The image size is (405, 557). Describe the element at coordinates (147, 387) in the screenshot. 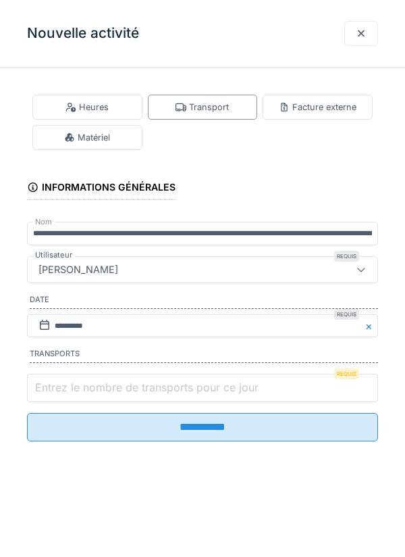

I see `label: Entrez le nombre de transports pour ce jour` at that location.